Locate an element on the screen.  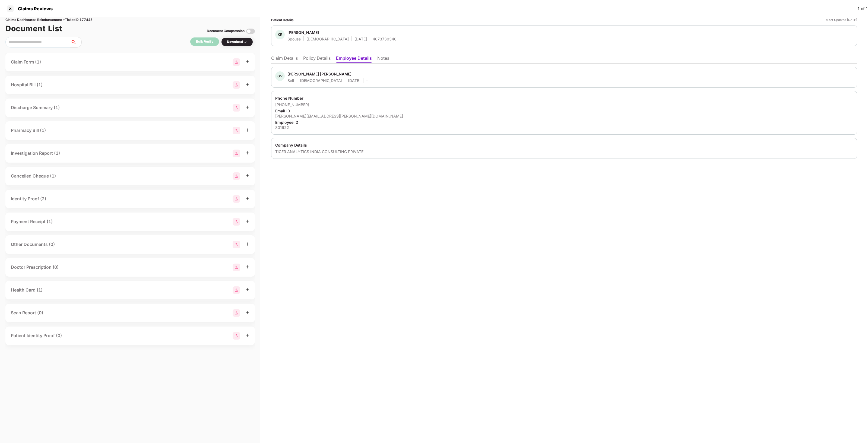
h1: Document List is located at coordinates (34, 28).